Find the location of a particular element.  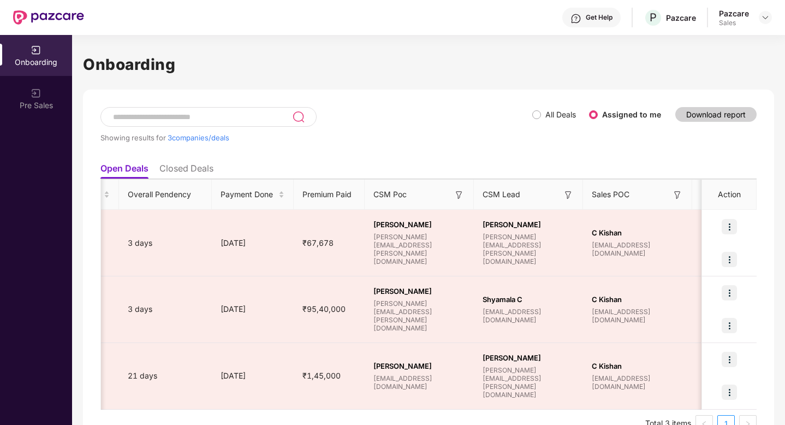

th: Overall Pendency is located at coordinates (165, 194).